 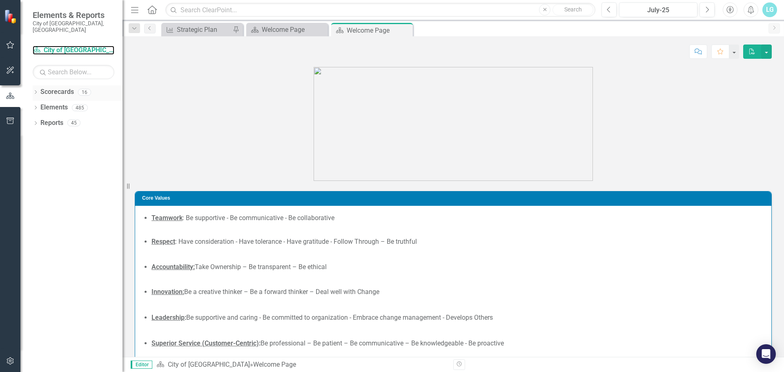 What do you see at coordinates (457, 292) in the screenshot?
I see `li: Be a creative thinker – Be a forward thinker – Deal well with Change` at bounding box center [457, 292].